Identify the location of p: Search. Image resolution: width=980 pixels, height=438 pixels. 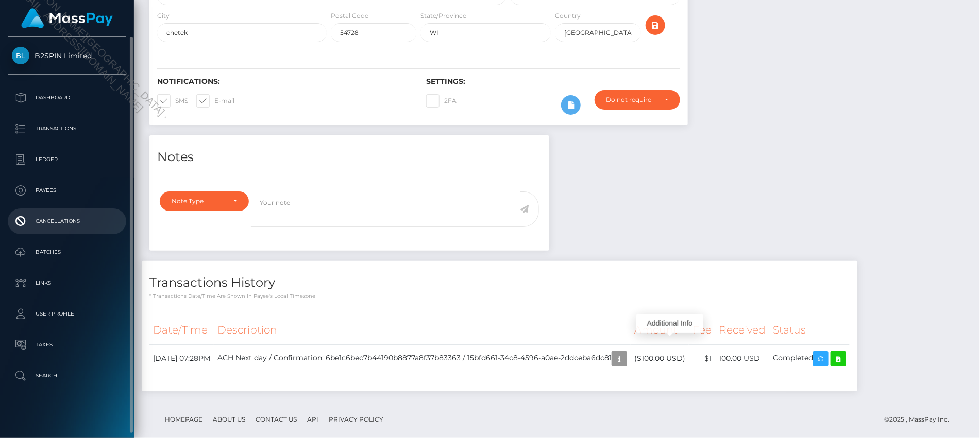
(67, 376).